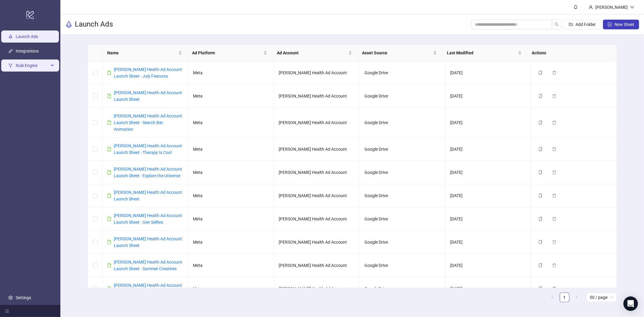 This screenshot has height=317, width=644. Describe the element at coordinates (624, 24) in the screenshot. I see `span: New Sheet` at that location.